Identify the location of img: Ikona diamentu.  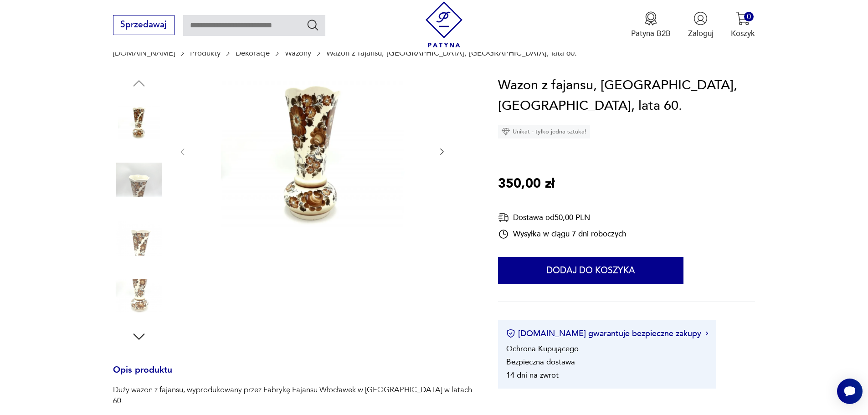
(506, 132).